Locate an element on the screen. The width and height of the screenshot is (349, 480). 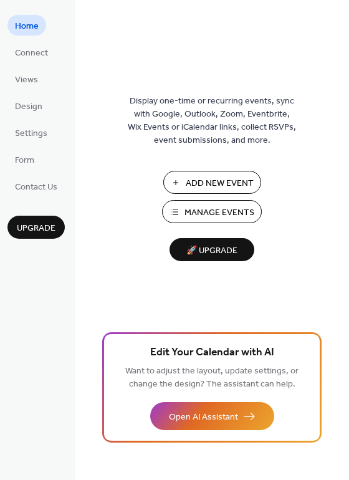
a: Design is located at coordinates (29, 105).